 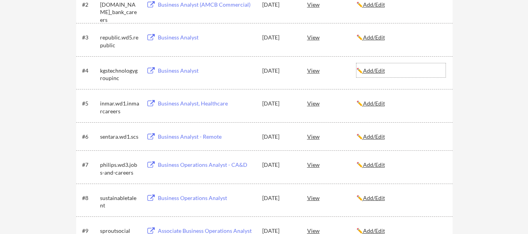 What do you see at coordinates (206, 198) in the screenshot?
I see `div: Business Operations Analyst` at bounding box center [206, 198].